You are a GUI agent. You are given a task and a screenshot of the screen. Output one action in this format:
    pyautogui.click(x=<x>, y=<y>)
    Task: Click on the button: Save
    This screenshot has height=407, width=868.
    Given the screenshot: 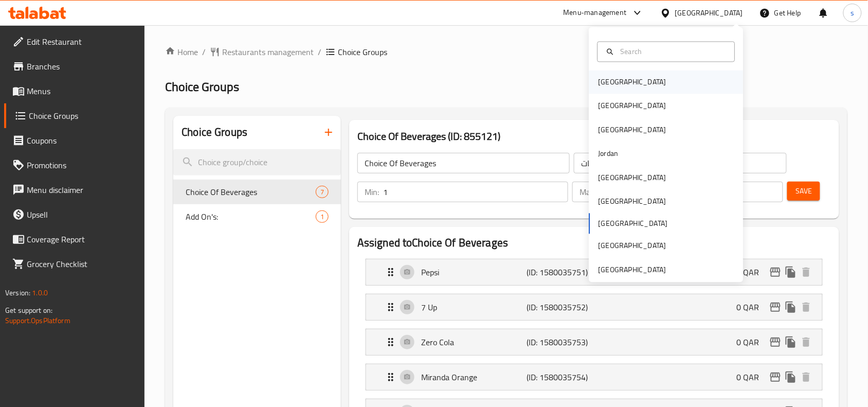 What is the action you would take?
    pyautogui.click(x=804, y=191)
    